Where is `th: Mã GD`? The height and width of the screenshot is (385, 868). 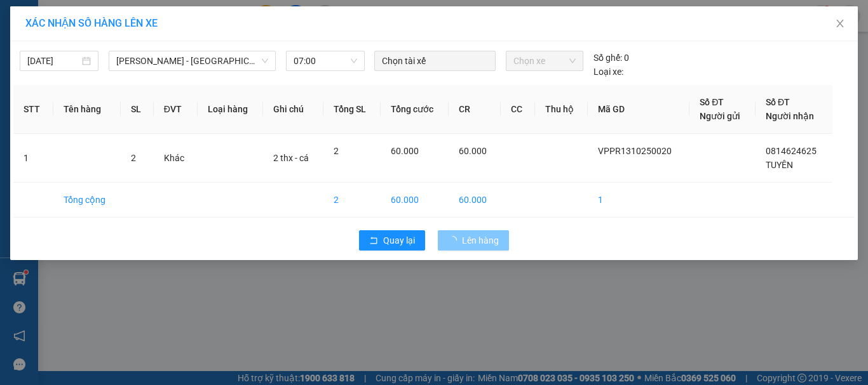
th: Mã GD is located at coordinates (639, 109).